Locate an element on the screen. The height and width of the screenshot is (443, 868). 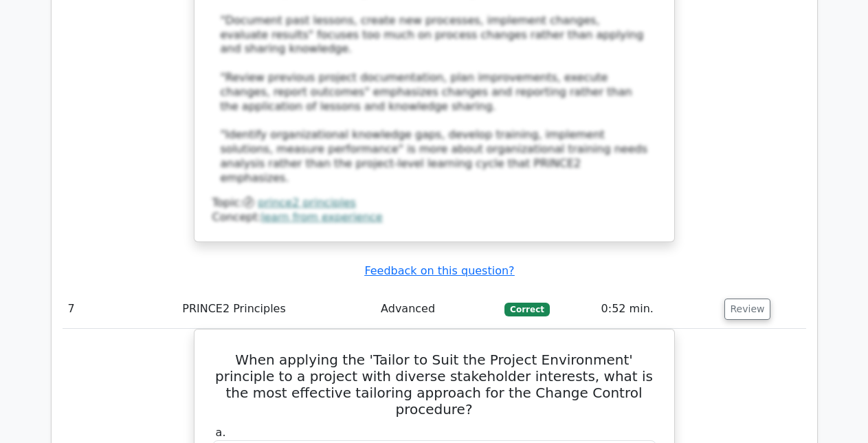
td: 0:52 min. is located at coordinates (657, 309).